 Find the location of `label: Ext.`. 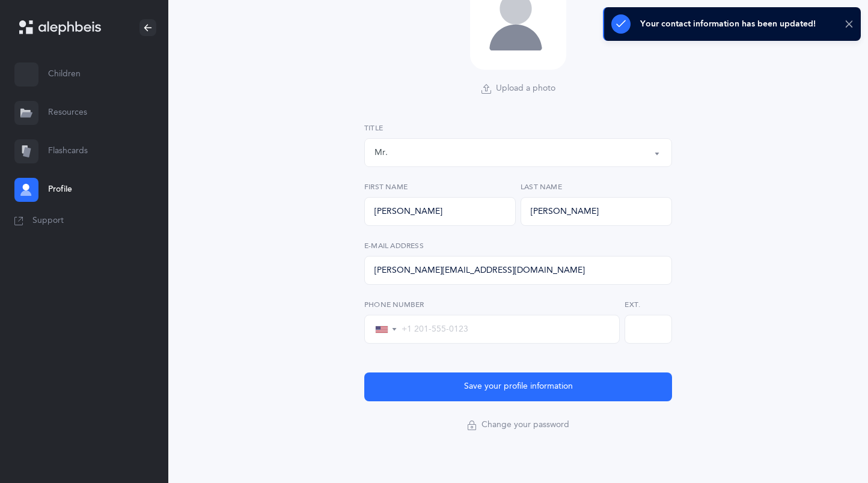

label: Ext. is located at coordinates (648, 305).